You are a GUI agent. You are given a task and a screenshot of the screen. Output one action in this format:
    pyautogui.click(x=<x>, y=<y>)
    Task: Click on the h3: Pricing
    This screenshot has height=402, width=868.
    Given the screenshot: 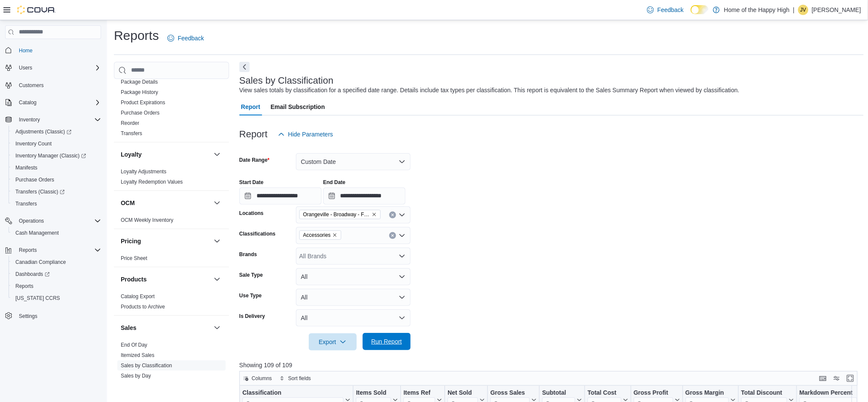 What is the action you would take?
    pyautogui.click(x=131, y=241)
    